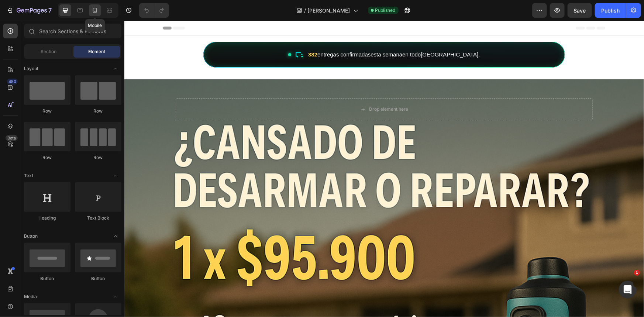 This screenshot has width=644, height=317. Describe the element at coordinates (580, 11) in the screenshot. I see `span: Save` at that location.